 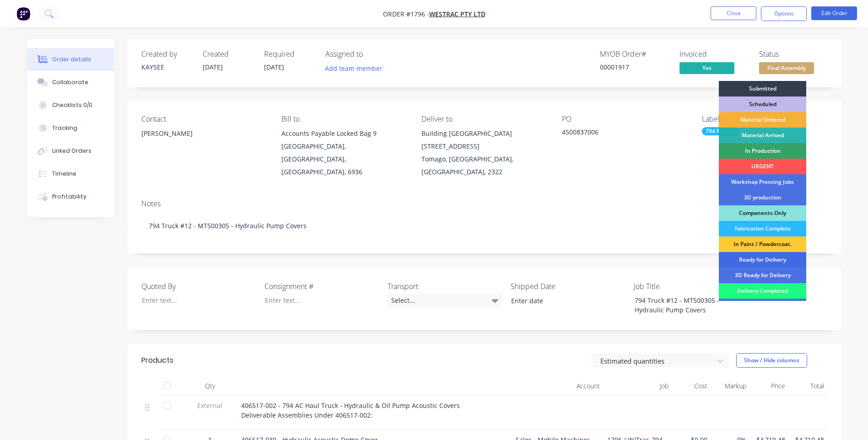 I want to click on div: URGENT, so click(x=762, y=167).